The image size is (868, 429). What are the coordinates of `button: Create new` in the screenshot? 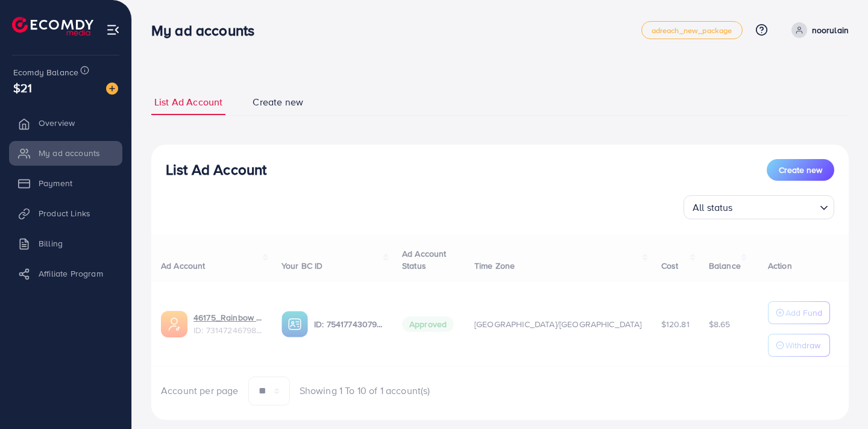 It's located at (801, 170).